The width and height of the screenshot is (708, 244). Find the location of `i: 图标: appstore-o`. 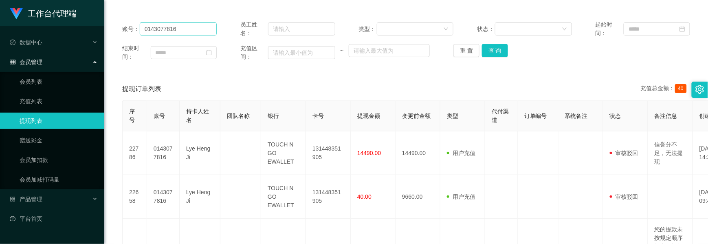

i: 图标: appstore-o is located at coordinates (13, 199).